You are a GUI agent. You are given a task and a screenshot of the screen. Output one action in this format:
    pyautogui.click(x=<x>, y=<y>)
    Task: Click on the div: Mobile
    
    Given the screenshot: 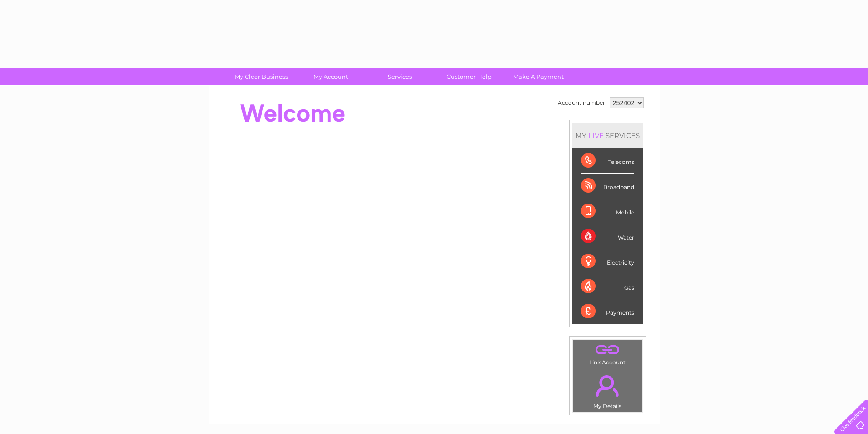 What is the action you would take?
    pyautogui.click(x=607, y=212)
    